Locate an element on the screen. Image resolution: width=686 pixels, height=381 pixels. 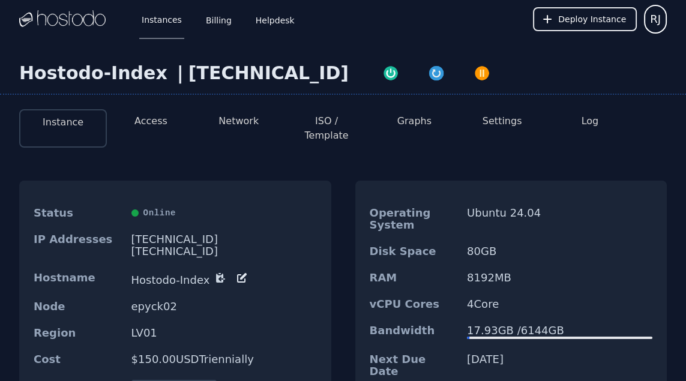
dt: Bandwidth is located at coordinates (414, 332).